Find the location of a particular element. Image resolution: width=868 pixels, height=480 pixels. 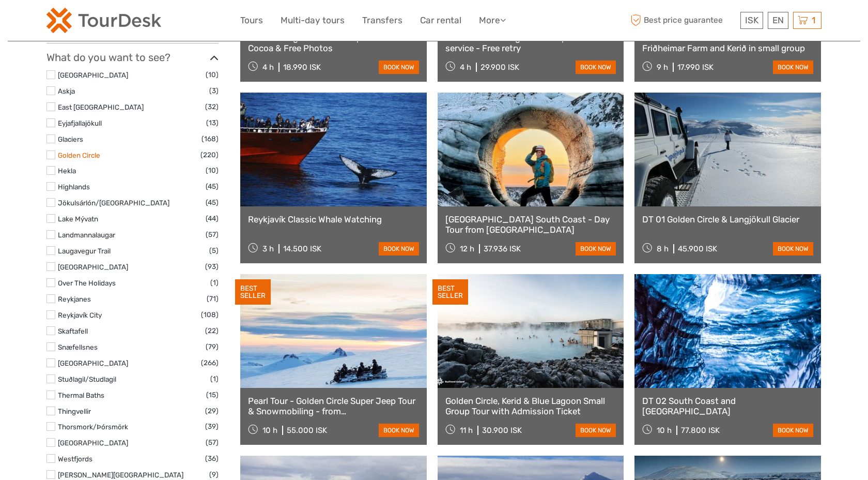

a: Hekla is located at coordinates (67, 171).